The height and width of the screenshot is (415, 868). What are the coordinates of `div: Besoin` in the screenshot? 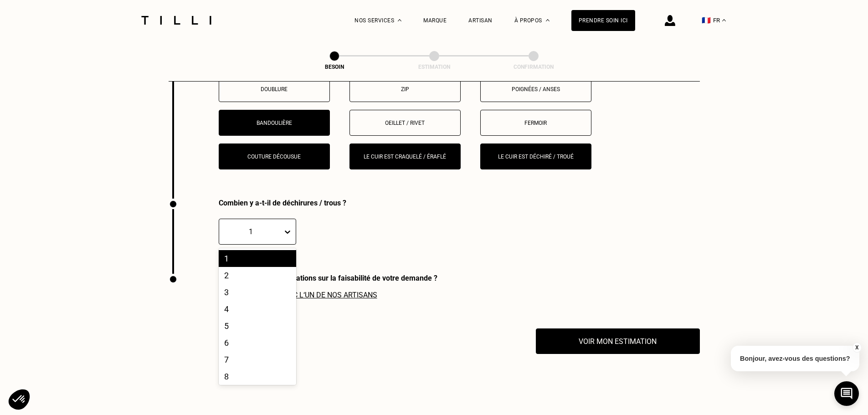 It's located at (334, 67).